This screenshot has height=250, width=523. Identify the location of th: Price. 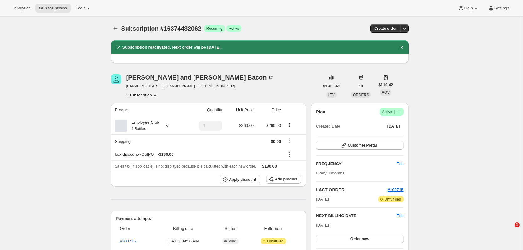
(269, 110).